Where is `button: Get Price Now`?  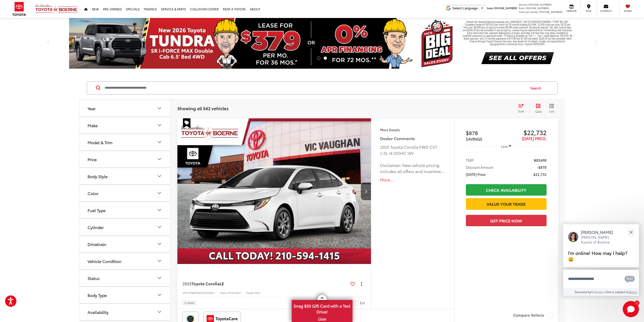
button: Get Price Now is located at coordinates (506, 220).